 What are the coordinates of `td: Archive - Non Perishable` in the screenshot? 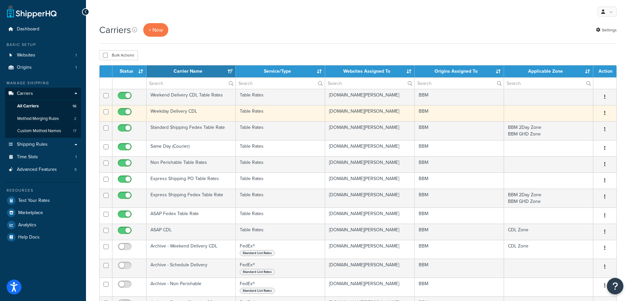 It's located at (191, 287).